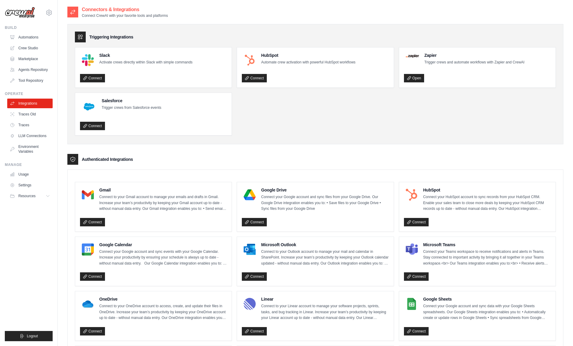 The height and width of the screenshot is (346, 573). What do you see at coordinates (475, 55) in the screenshot?
I see `h4: Zapier` at bounding box center [475, 55].